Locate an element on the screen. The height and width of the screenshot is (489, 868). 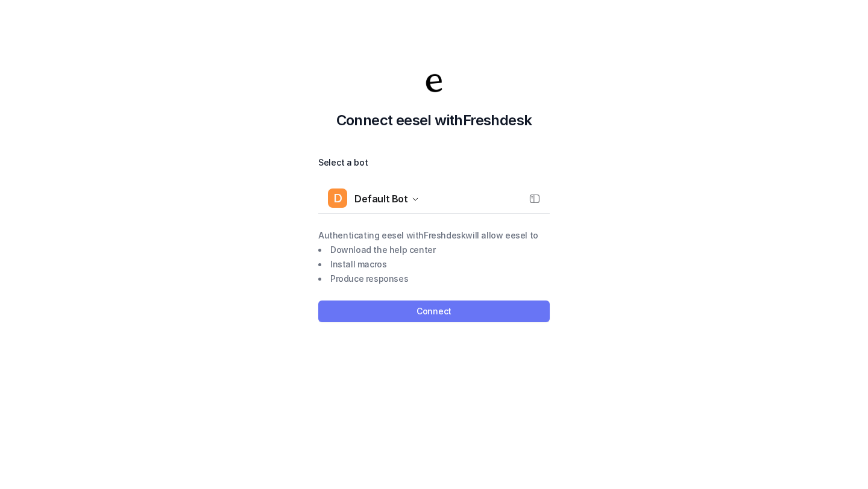
li: Install macros is located at coordinates (434, 264).